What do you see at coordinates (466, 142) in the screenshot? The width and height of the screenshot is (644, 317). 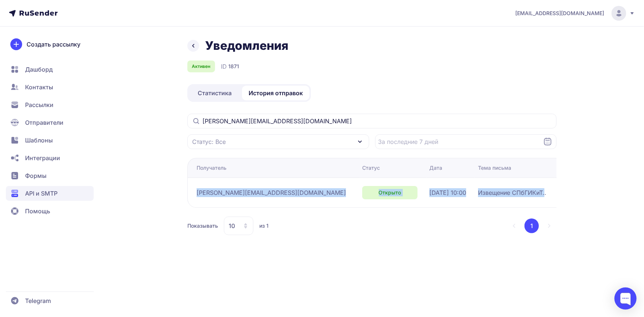 I see `input: Datepicker input` at bounding box center [466, 142].